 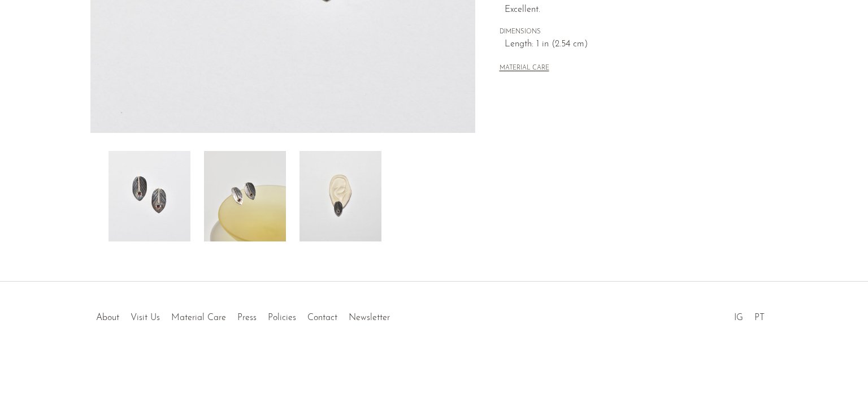 What do you see at coordinates (739, 318) in the screenshot?
I see `a: IG` at bounding box center [739, 318].